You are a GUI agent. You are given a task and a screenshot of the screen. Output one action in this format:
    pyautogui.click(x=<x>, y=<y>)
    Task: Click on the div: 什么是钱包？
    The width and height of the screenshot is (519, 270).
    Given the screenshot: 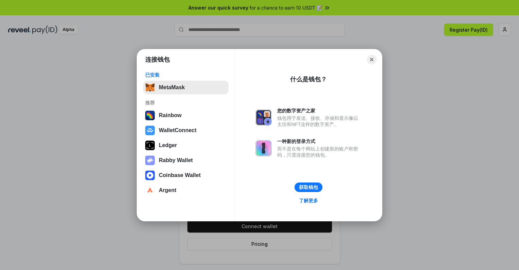 What is the action you would take?
    pyautogui.click(x=308, y=79)
    